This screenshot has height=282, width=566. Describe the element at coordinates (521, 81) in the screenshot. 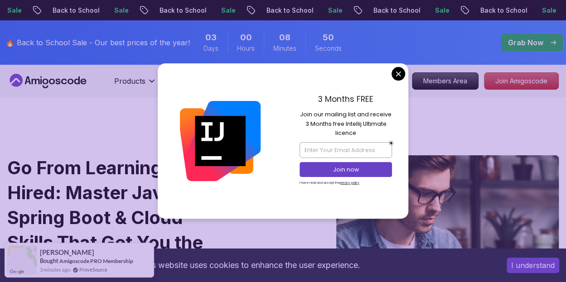

I see `p: Join Amigoscode` at that location.